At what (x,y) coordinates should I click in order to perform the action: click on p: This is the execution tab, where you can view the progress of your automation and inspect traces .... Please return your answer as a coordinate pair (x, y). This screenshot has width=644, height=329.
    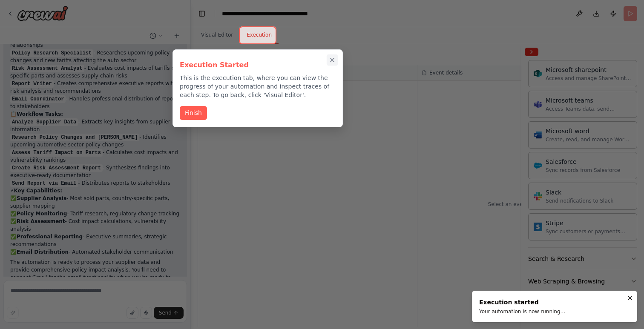
    Looking at the image, I should click on (258, 87).